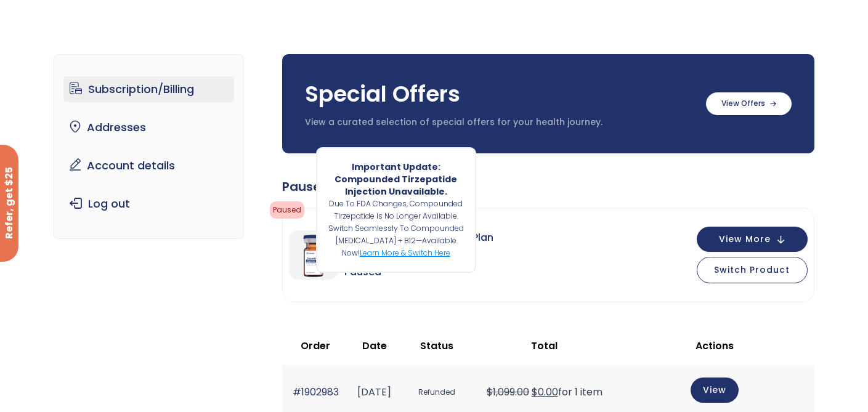 The width and height of the screenshot is (868, 412). Describe the element at coordinates (499, 122) in the screenshot. I see `p: View a curated selection of special offers for your health journey.` at that location.